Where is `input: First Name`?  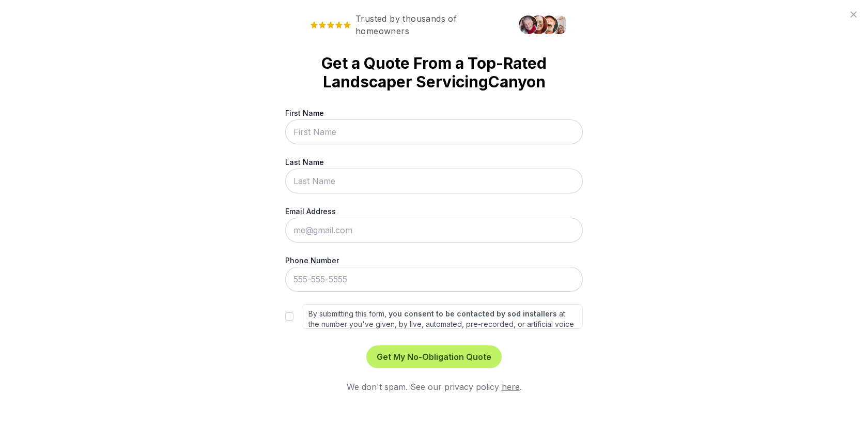
input: First Name is located at coordinates (434, 132).